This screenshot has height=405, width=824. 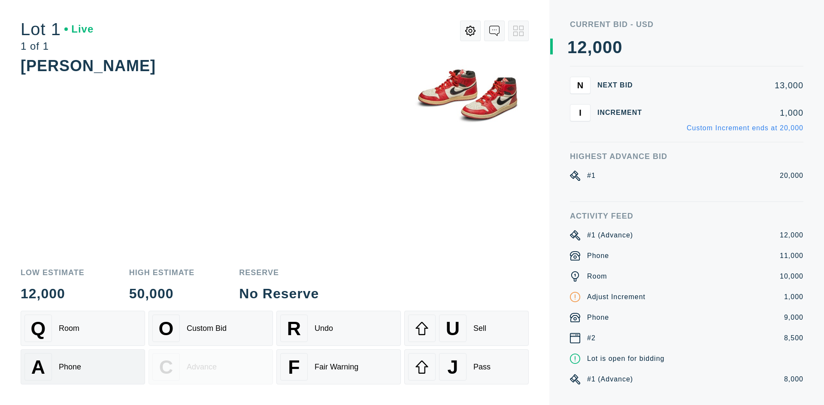 What do you see at coordinates (452, 367) in the screenshot?
I see `span: J` at bounding box center [452, 367].